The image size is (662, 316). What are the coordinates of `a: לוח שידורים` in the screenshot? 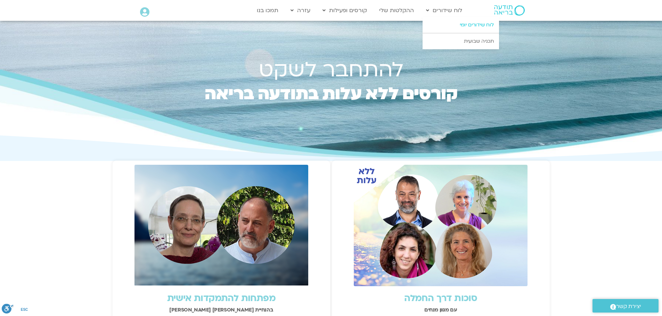 It's located at (444, 10).